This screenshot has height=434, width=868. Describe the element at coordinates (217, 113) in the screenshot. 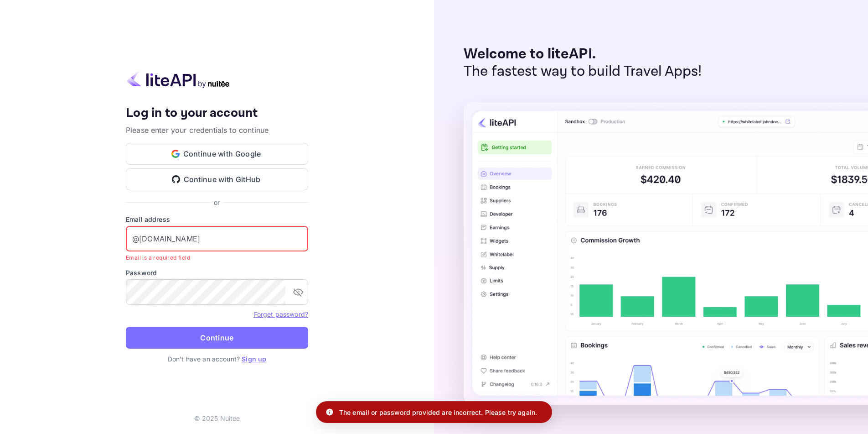

I see `h4: Log in to your account` at that location.